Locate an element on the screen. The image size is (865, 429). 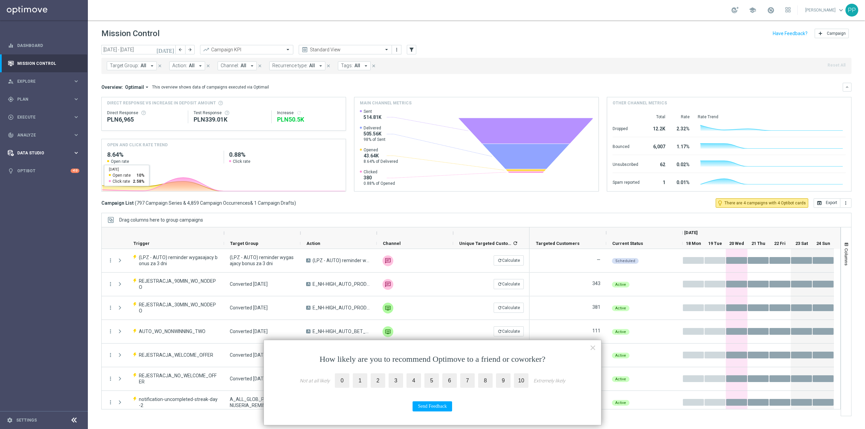
button: more_vert is located at coordinates (110, 355).